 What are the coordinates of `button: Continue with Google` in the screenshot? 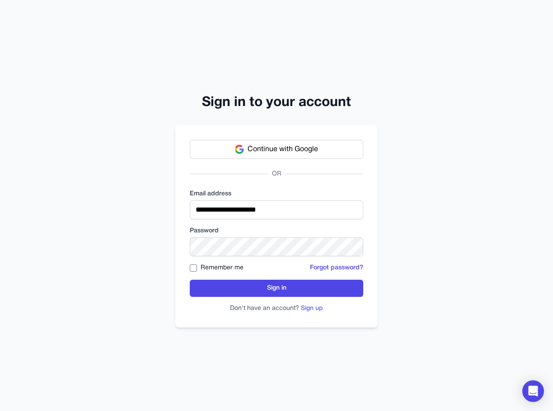 It's located at (276, 149).